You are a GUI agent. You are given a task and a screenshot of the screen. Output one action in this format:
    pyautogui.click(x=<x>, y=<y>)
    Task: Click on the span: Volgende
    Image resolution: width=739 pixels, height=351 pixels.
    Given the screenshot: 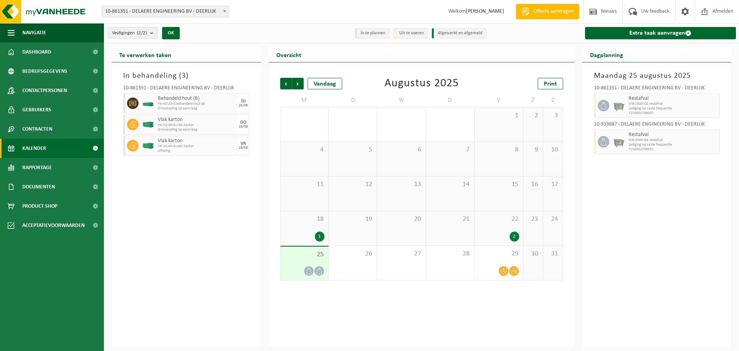 What is the action you would take?
    pyautogui.click(x=298, y=84)
    